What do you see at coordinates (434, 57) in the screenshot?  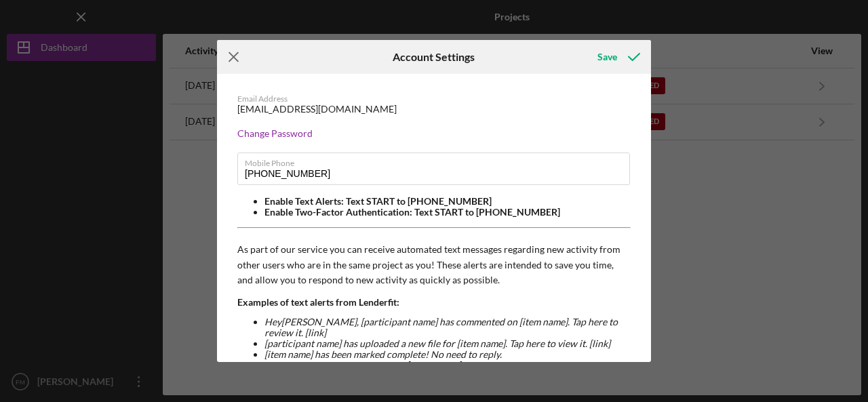 I see `h6: Account Settings` at bounding box center [434, 57].